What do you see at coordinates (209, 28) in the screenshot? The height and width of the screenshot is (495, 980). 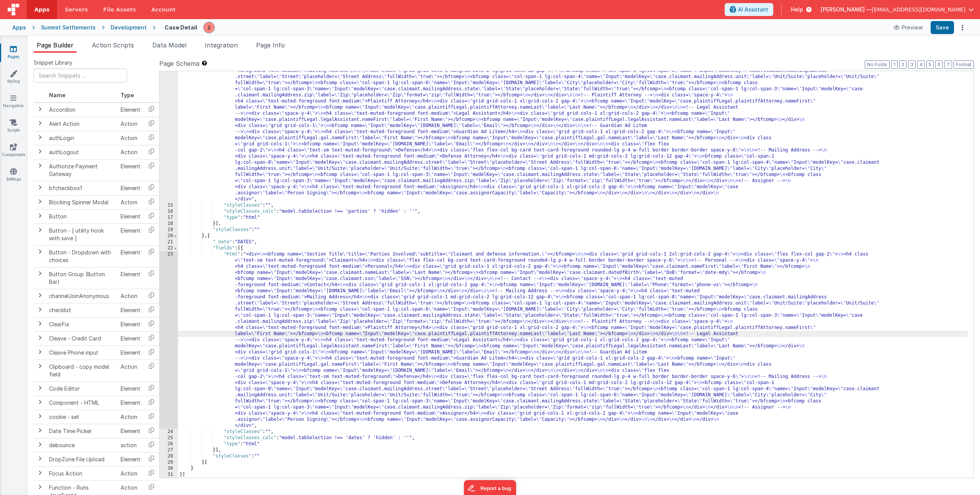 I see `img: 67cf703950b6d9cd5ee0aacca227d490` at bounding box center [209, 28].